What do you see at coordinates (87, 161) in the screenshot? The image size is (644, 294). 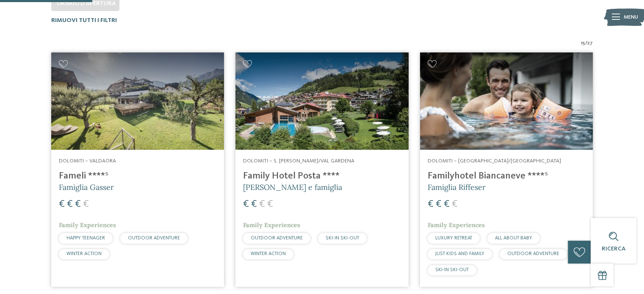 I see `span: Dolomiti – Valdaora` at bounding box center [87, 161].